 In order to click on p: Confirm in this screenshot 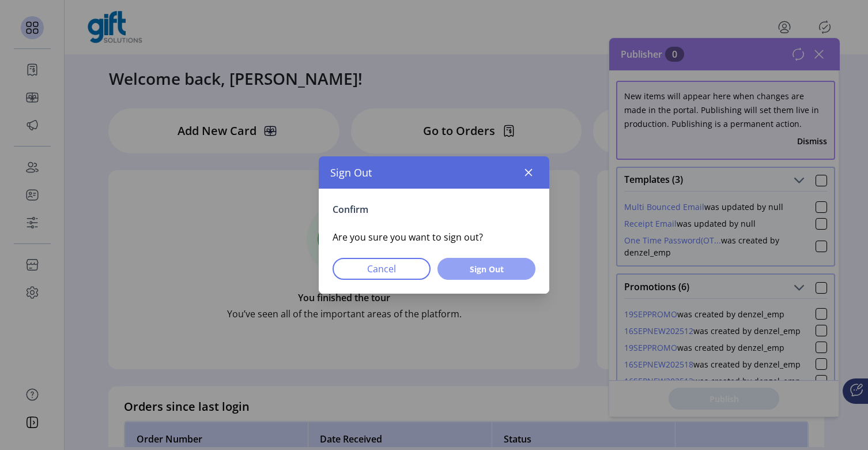, I will do `click(434, 210)`.